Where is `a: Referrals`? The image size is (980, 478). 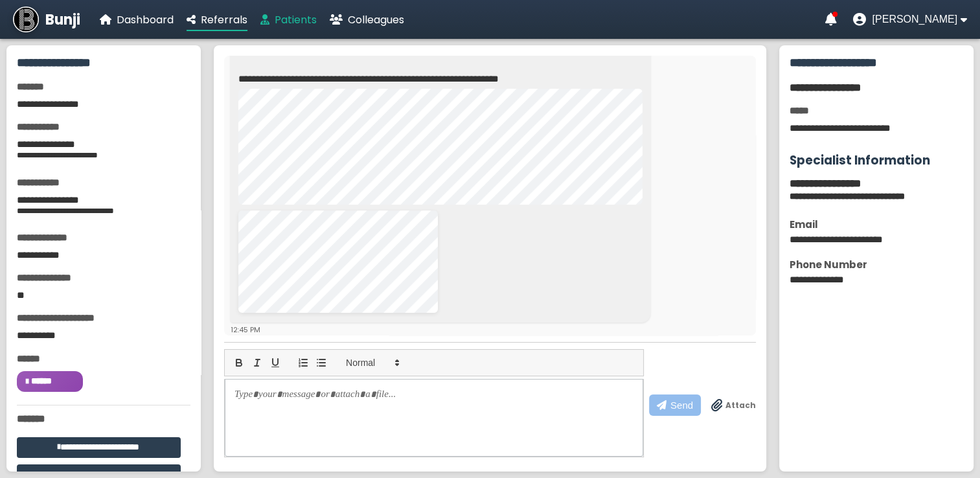 a: Referrals is located at coordinates (217, 20).